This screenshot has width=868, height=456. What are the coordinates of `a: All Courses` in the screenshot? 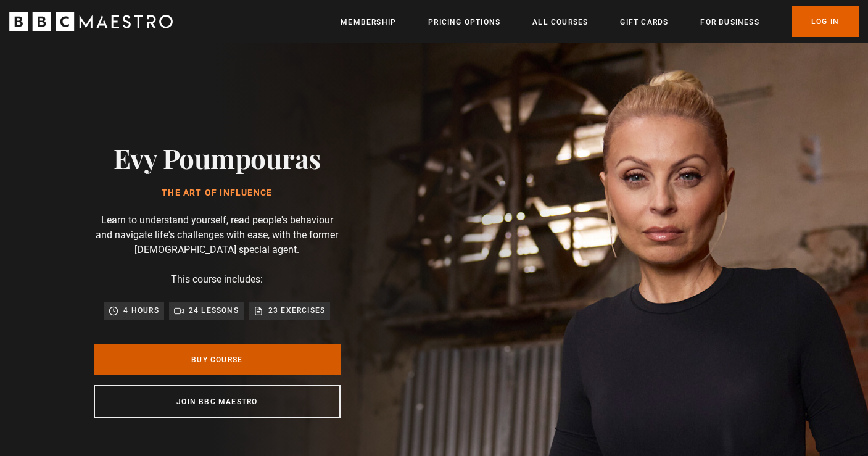 It's located at (560, 23).